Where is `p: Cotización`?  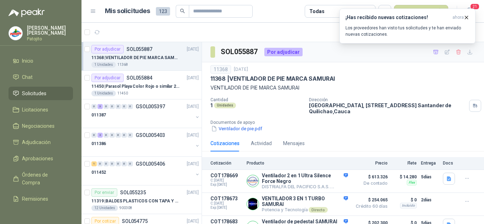 p: Cotización is located at coordinates (226, 163).